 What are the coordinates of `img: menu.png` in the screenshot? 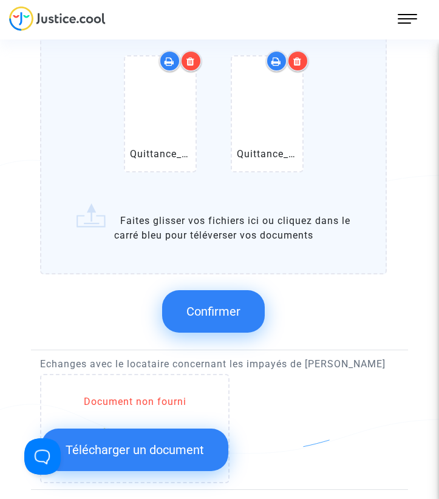 It's located at (408, 19).